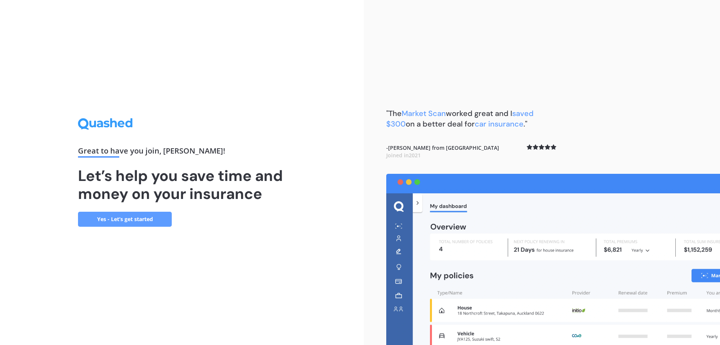 This screenshot has height=345, width=720. Describe the element at coordinates (424, 113) in the screenshot. I see `span: Market Scan` at that location.